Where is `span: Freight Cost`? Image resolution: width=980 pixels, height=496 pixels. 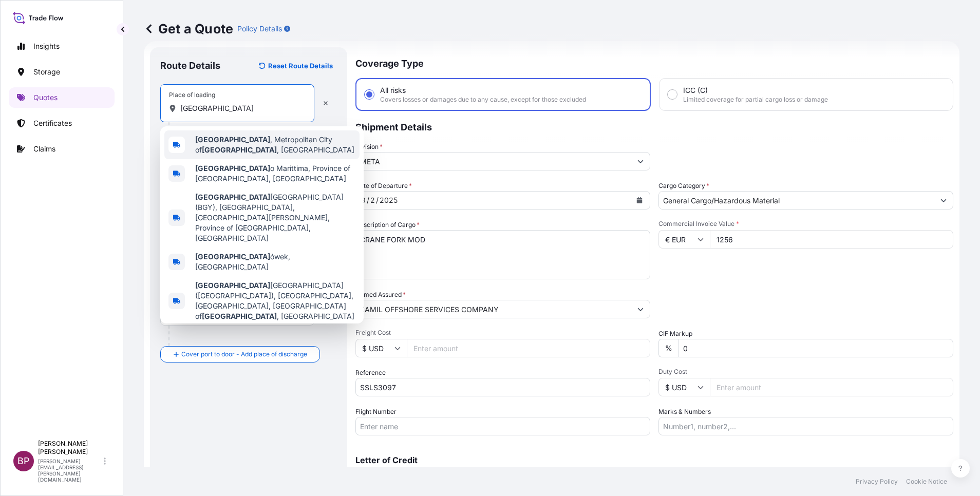 span: Freight Cost is located at coordinates (503, 333).